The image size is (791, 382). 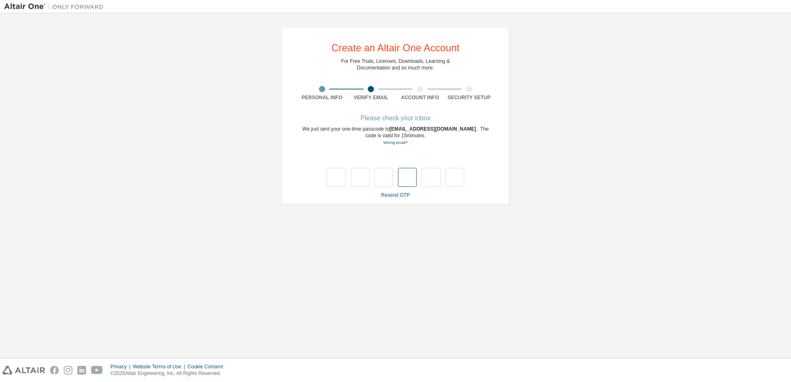 What do you see at coordinates (24, 370) in the screenshot?
I see `img: altair_logo.svg` at bounding box center [24, 370].